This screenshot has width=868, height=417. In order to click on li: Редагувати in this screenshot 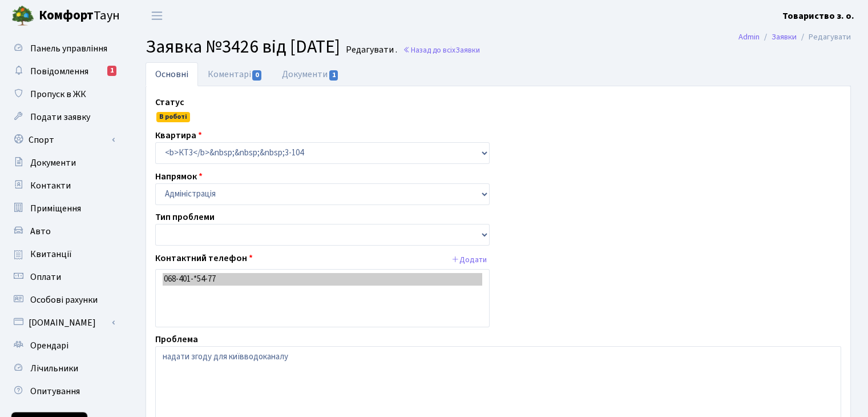, I will do `click(824, 37)`.